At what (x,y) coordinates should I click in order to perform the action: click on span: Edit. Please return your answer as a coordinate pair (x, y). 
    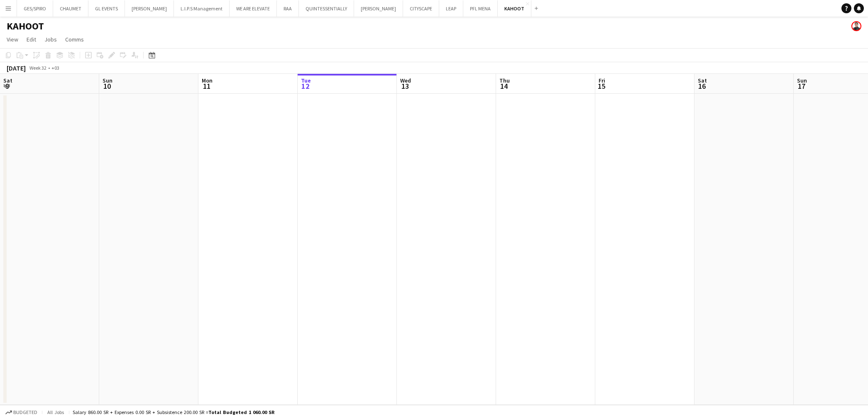
    Looking at the image, I should click on (31, 39).